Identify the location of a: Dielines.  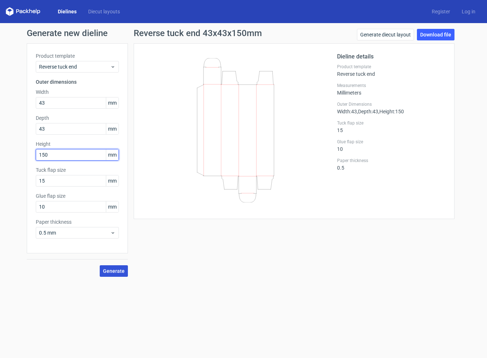
(67, 12).